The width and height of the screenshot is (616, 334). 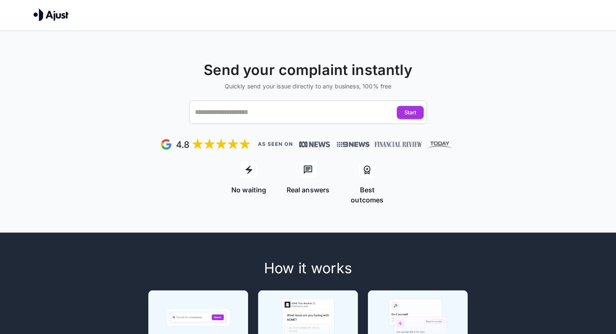 What do you see at coordinates (308, 268) in the screenshot?
I see `h4: How it works` at bounding box center [308, 268].